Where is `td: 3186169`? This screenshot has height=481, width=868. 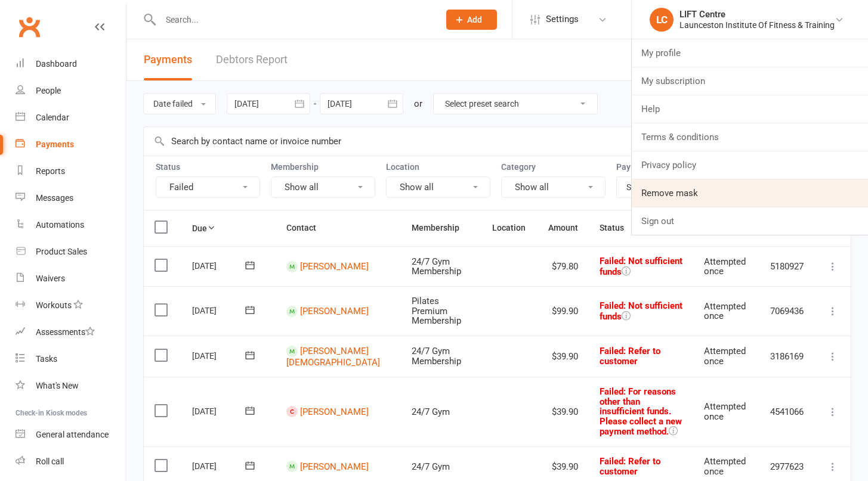
td: 3186169 is located at coordinates (786, 356).